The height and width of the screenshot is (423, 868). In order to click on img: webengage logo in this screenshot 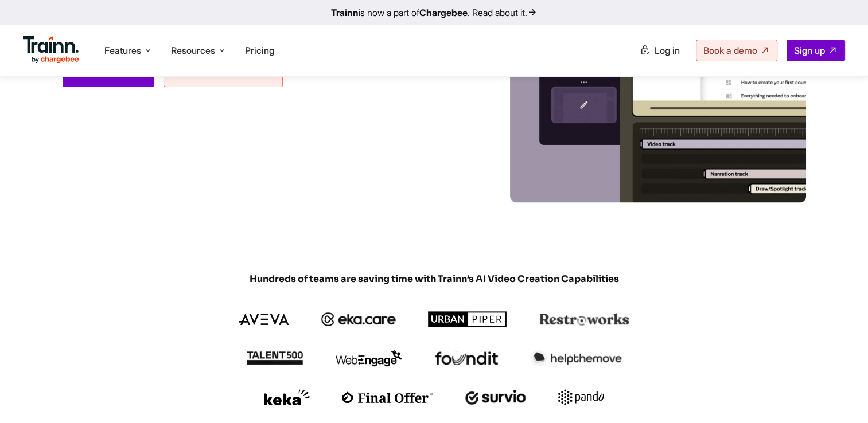, I will do `click(369, 358)`.